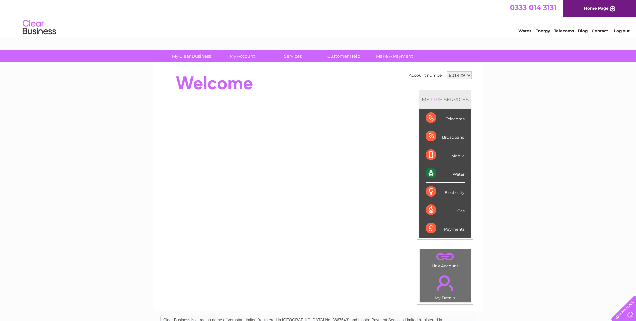  What do you see at coordinates (622, 31) in the screenshot?
I see `a: Log out` at bounding box center [622, 31].